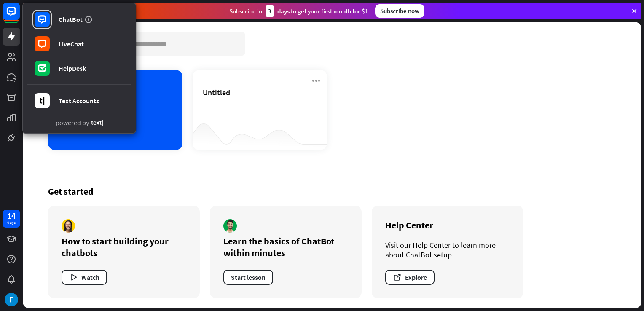 The width and height of the screenshot is (644, 311). I want to click on span: Untitled, so click(216, 92).